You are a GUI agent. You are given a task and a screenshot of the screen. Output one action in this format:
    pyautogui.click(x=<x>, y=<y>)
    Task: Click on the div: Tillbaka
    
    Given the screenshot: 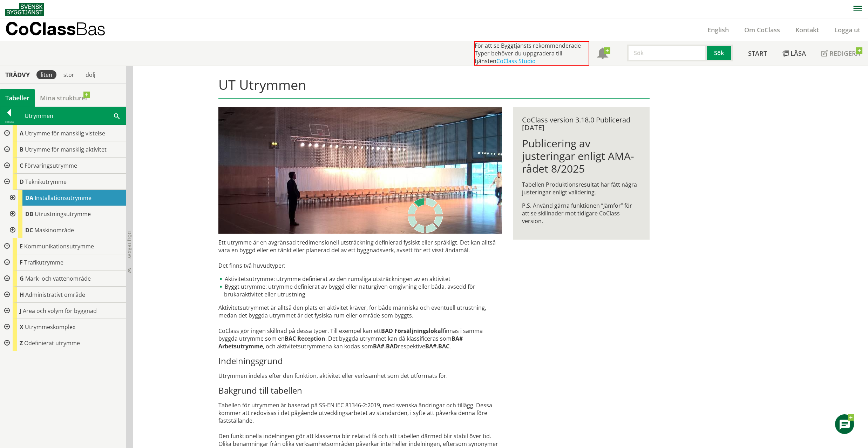 What is the action you would take?
    pyautogui.click(x=9, y=122)
    